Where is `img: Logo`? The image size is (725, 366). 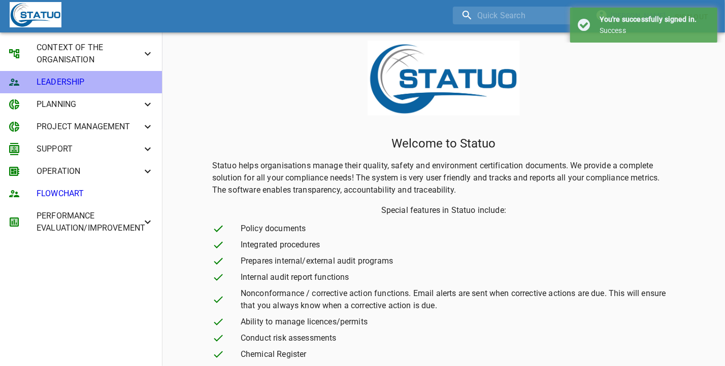 img: Logo is located at coordinates (444, 78).